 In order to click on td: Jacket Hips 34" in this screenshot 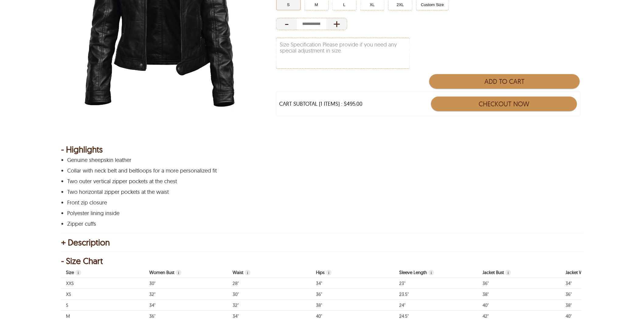, I will do `click(353, 283)`.